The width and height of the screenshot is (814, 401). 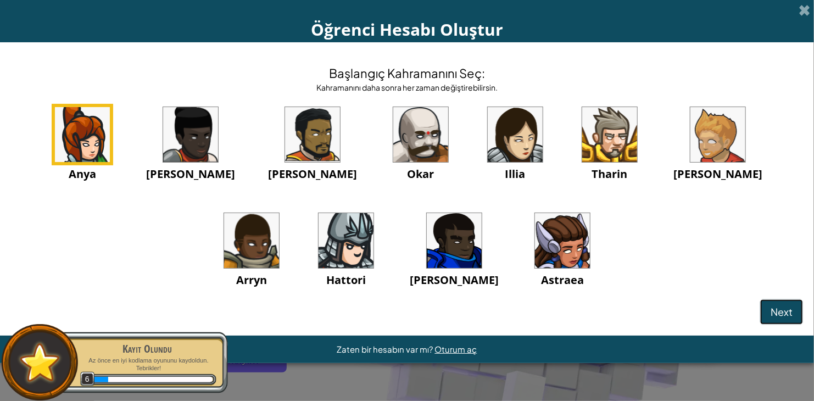 I want to click on button: Next, so click(x=781, y=312).